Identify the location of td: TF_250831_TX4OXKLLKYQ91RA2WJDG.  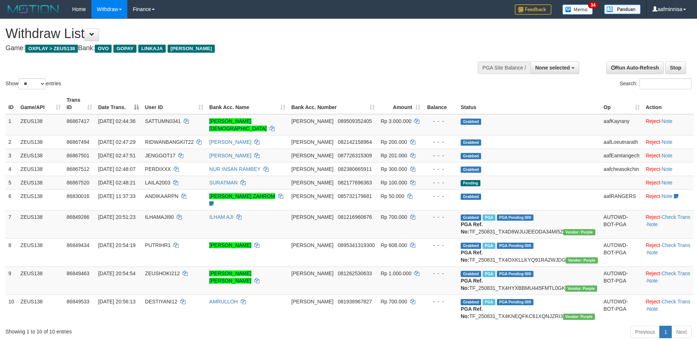
(529, 252).